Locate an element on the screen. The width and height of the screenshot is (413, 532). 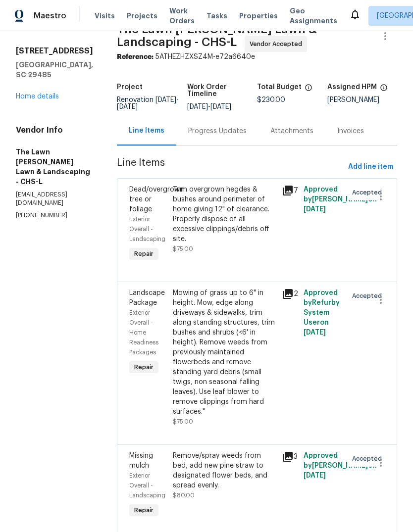
h5: Assigned HPM is located at coordinates (352, 87).